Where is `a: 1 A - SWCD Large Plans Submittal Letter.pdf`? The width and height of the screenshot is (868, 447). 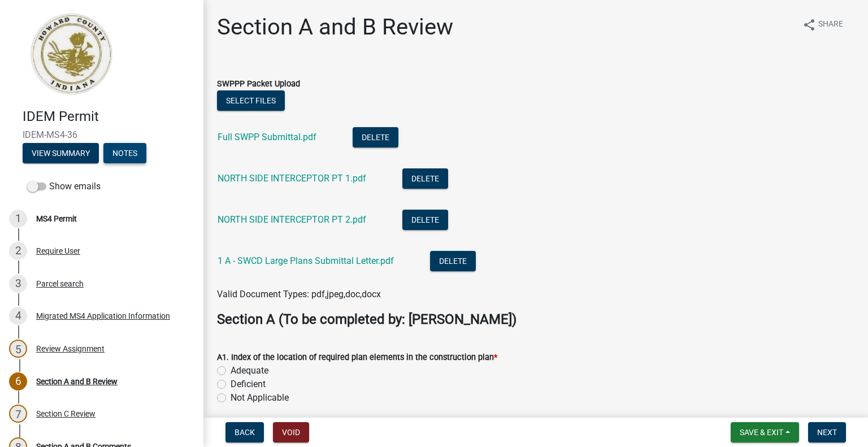
a: 1 A - SWCD Large Plans Submittal Letter.pdf is located at coordinates (306, 260).